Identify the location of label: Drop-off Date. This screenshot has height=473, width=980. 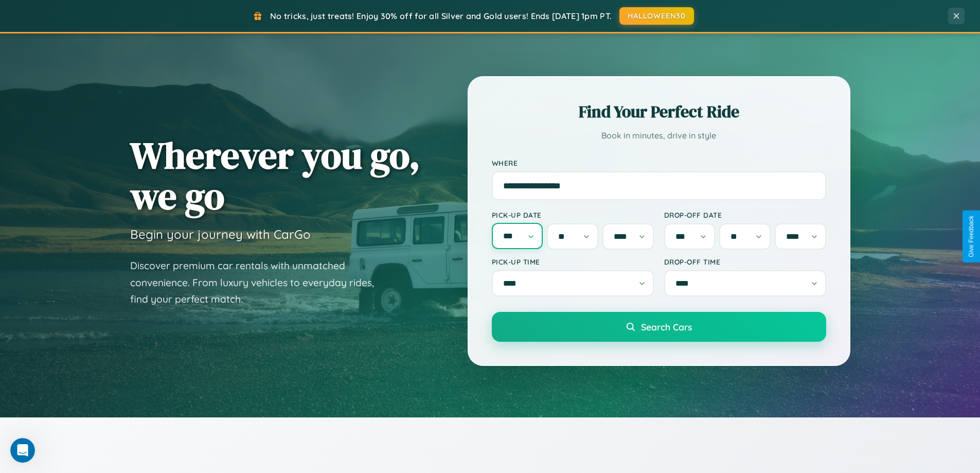
(745, 215).